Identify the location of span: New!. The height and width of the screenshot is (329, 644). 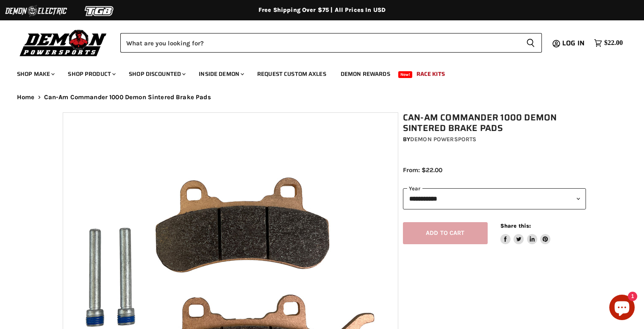
(405, 74).